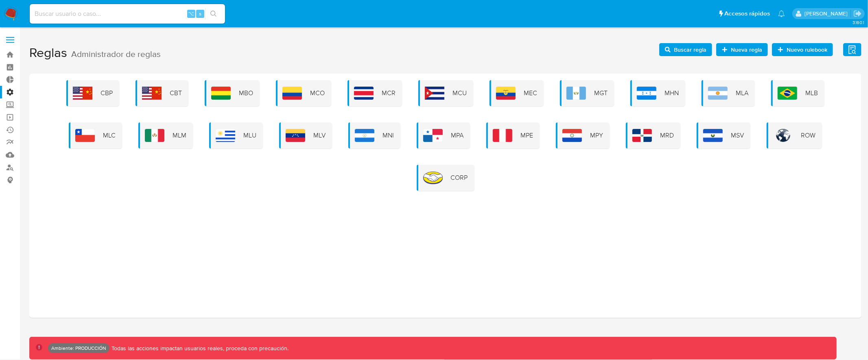 The height and width of the screenshot is (360, 868). Describe the element at coordinates (827, 13) in the screenshot. I see `p: diego.assum@mercadolibre.com` at that location.